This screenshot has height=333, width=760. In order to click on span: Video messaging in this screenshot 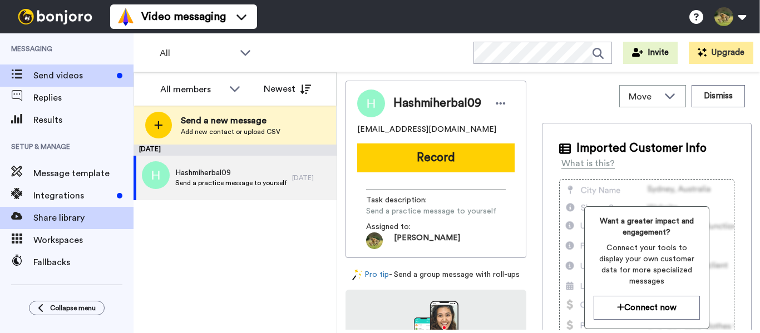, I will do `click(184, 17)`.